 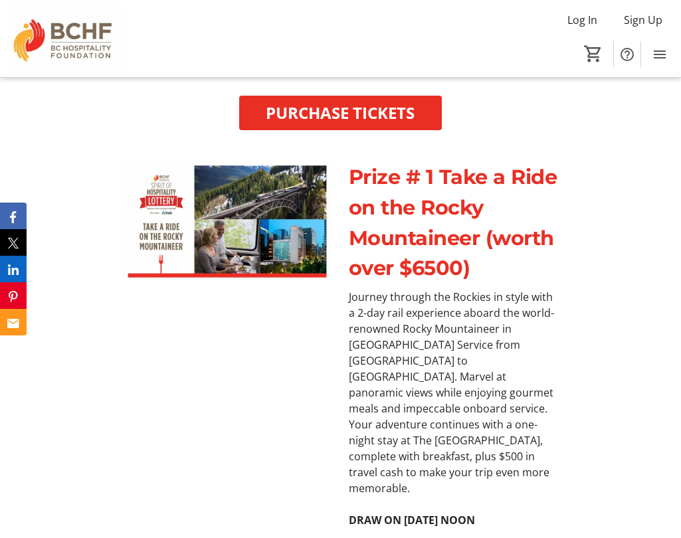 What do you see at coordinates (340, 113) in the screenshot?
I see `span: PURCHASE TICKETS` at bounding box center [340, 113].